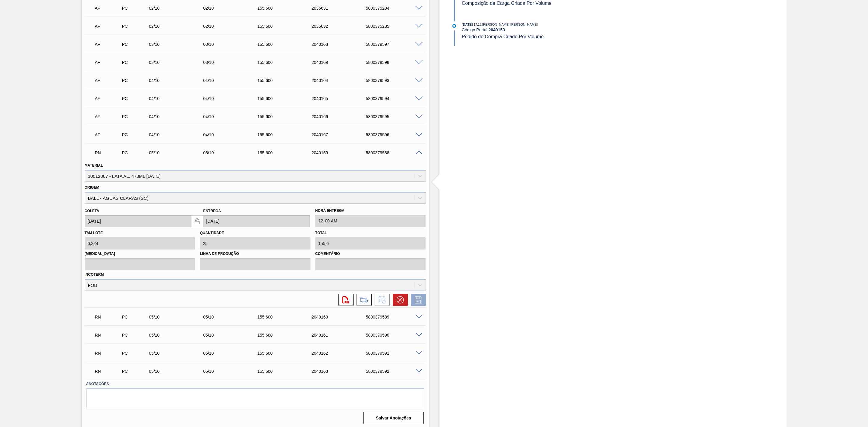 Image resolution: width=868 pixels, height=427 pixels. Describe the element at coordinates (396, 353) in the screenshot. I see `div: 5800379591` at that location.